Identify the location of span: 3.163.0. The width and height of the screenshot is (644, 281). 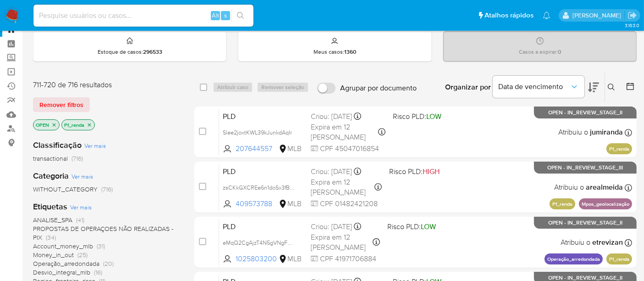
(632, 26).